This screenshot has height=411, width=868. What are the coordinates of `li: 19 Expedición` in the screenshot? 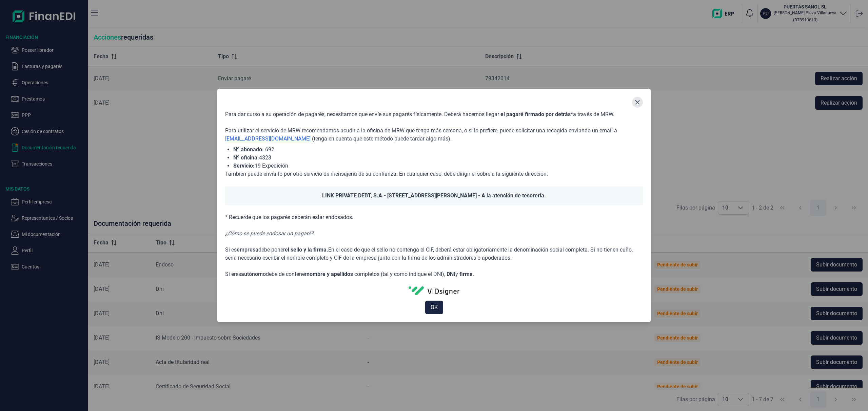 It's located at (438, 166).